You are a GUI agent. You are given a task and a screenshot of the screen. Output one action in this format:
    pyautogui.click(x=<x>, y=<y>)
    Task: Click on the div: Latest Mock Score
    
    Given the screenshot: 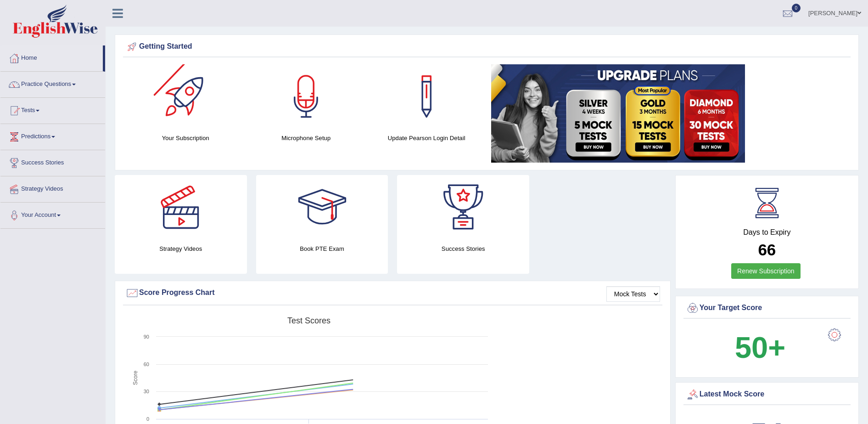 What is the action you would take?
    pyautogui.click(x=767, y=394)
    